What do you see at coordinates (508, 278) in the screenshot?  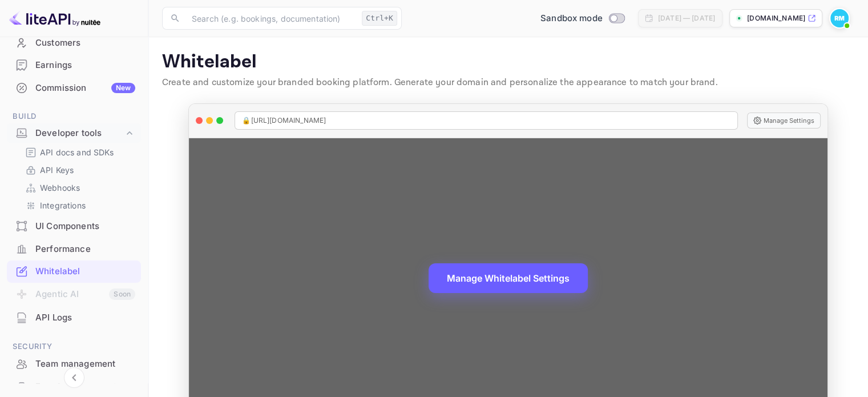 I see `button: Manage Whitelabel Settings` at bounding box center [508, 278].